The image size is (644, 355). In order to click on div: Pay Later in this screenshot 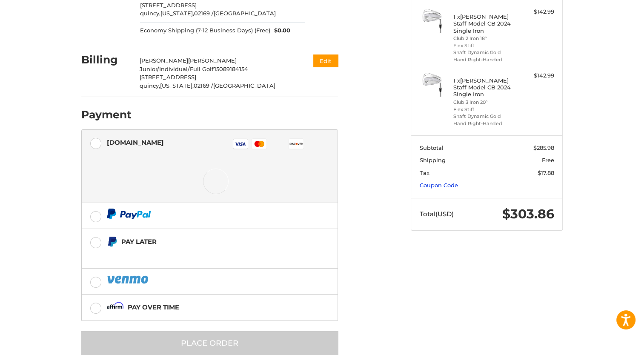, I will do `click(203, 241)`.